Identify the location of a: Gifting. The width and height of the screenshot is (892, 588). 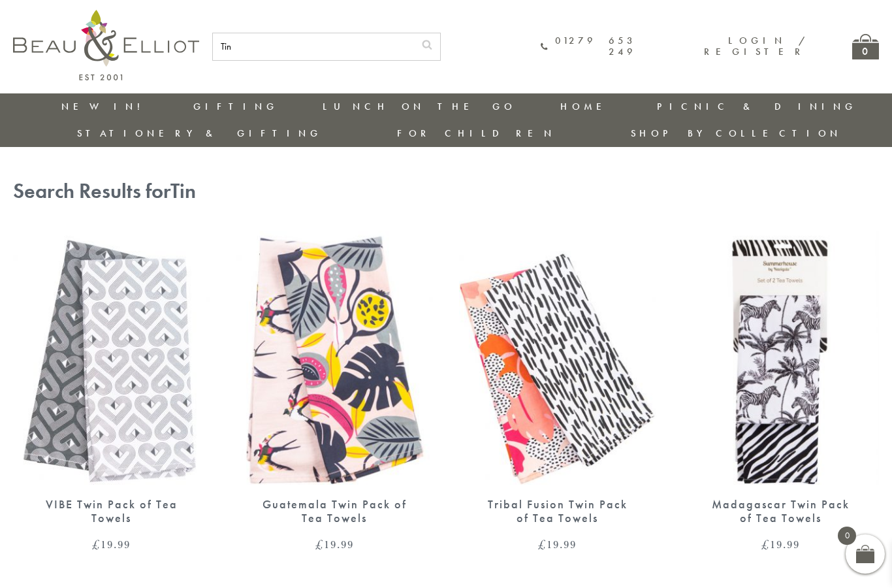
(236, 107).